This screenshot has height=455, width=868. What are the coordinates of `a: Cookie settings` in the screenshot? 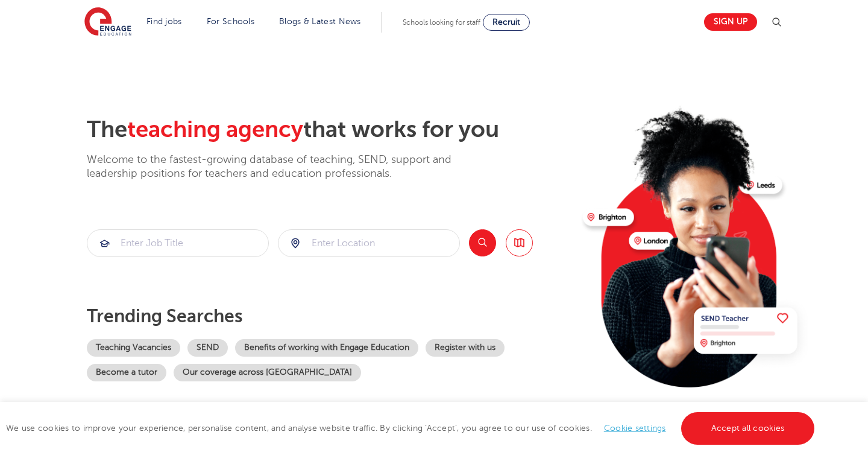 It's located at (635, 428).